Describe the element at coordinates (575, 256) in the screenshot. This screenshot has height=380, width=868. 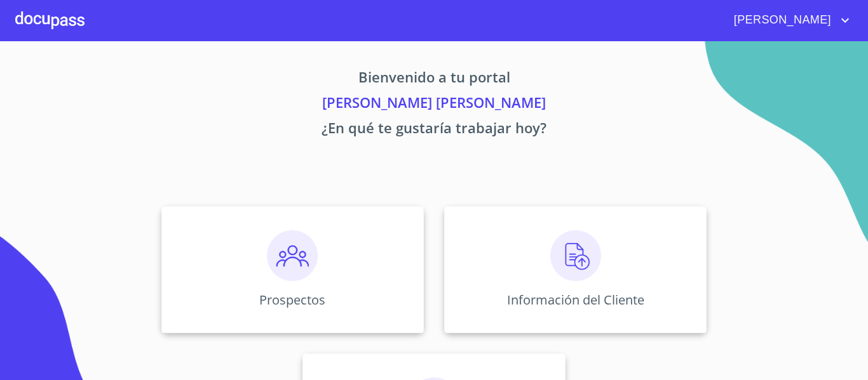
I see `img: carga.png` at that location.